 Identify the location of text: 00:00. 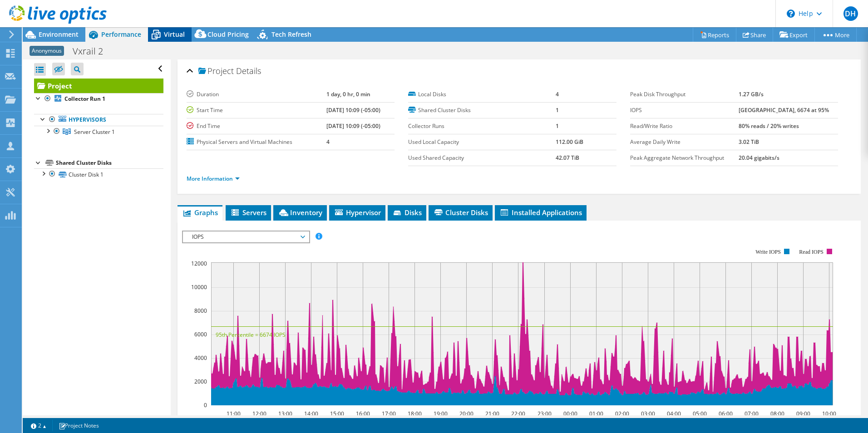
(570, 413).